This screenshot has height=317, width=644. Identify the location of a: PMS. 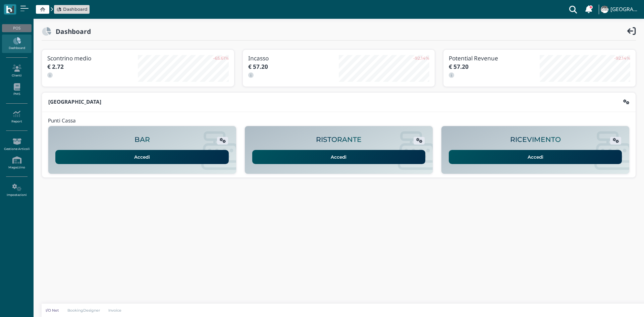
(16, 89).